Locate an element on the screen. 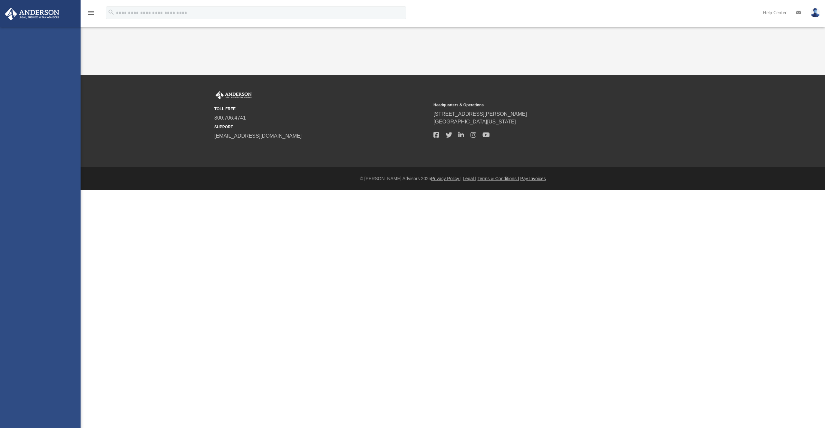  a: menu is located at coordinates (91, 15).